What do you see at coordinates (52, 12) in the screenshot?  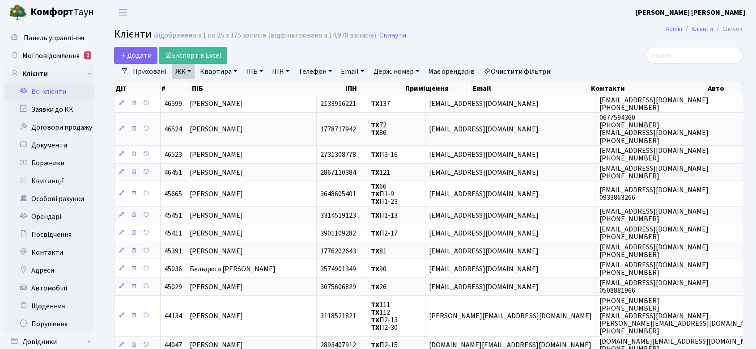 I see `b: Комфорт` at bounding box center [52, 12].